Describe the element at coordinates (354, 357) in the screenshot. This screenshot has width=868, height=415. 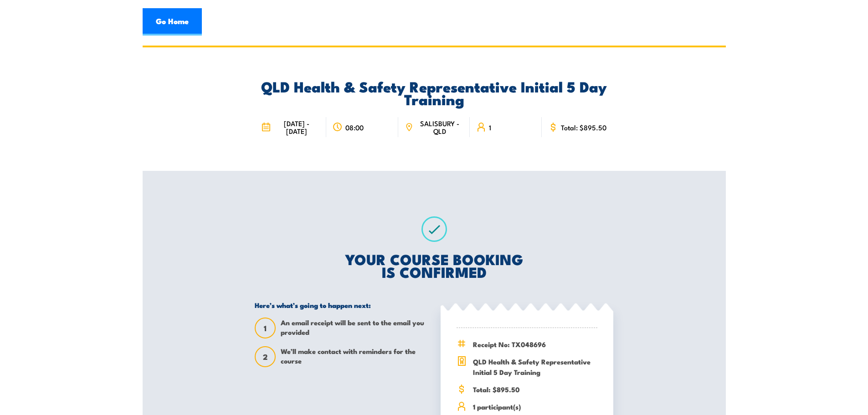
I see `span: We’ll make contact with reminders for the course` at that location.